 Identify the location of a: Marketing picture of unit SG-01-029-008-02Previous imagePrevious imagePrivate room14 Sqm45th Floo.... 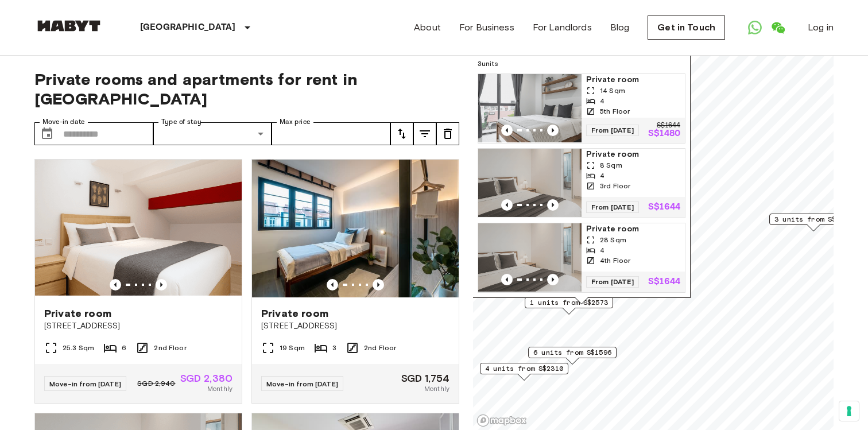
(581, 108).